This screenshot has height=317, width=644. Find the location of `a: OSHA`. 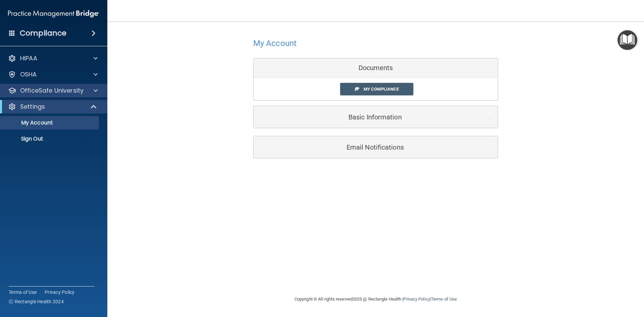

a: OSHA is located at coordinates (53, 74).